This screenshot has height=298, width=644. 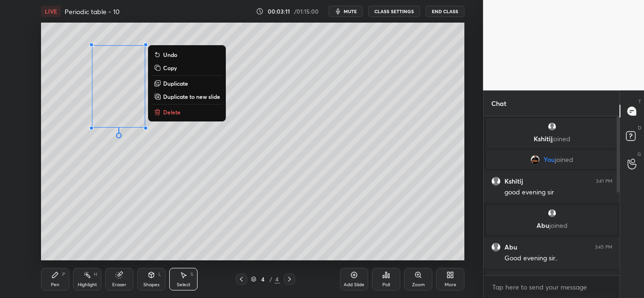 I want to click on div: Shapes, so click(x=151, y=285).